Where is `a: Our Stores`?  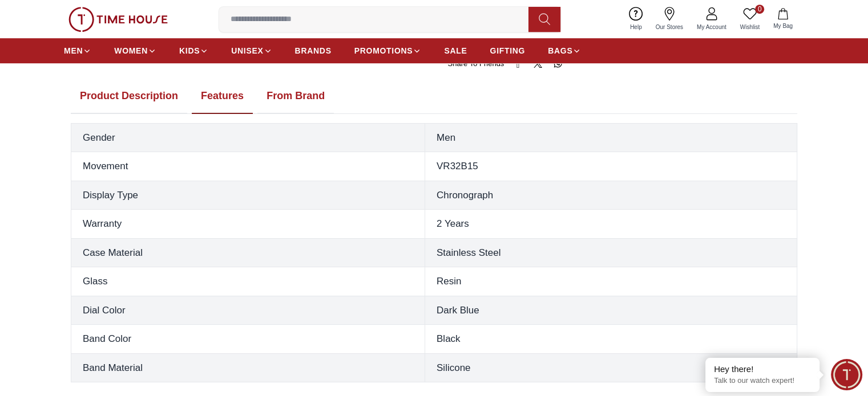 a: Our Stores is located at coordinates (669, 19).